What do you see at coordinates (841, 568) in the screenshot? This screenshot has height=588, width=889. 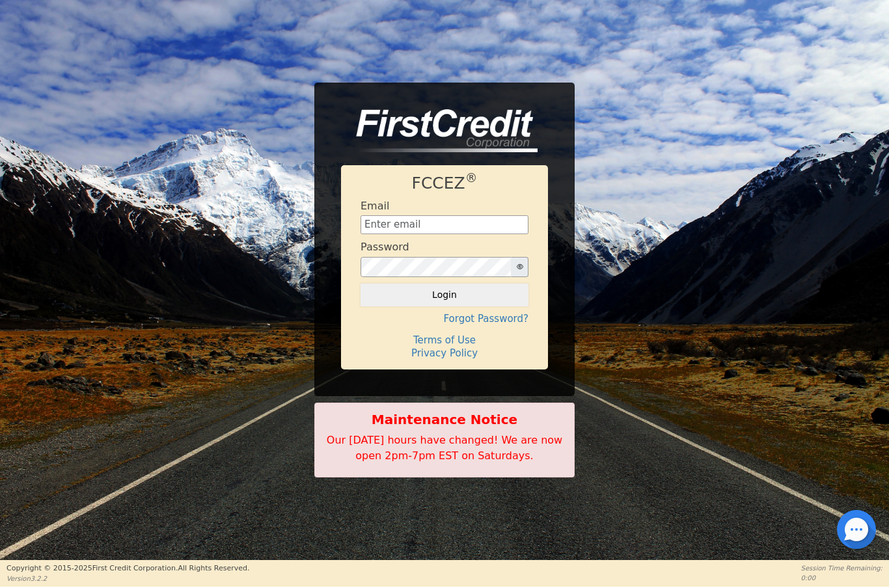 I see `p: Session Time Remaining:` at bounding box center [841, 568].